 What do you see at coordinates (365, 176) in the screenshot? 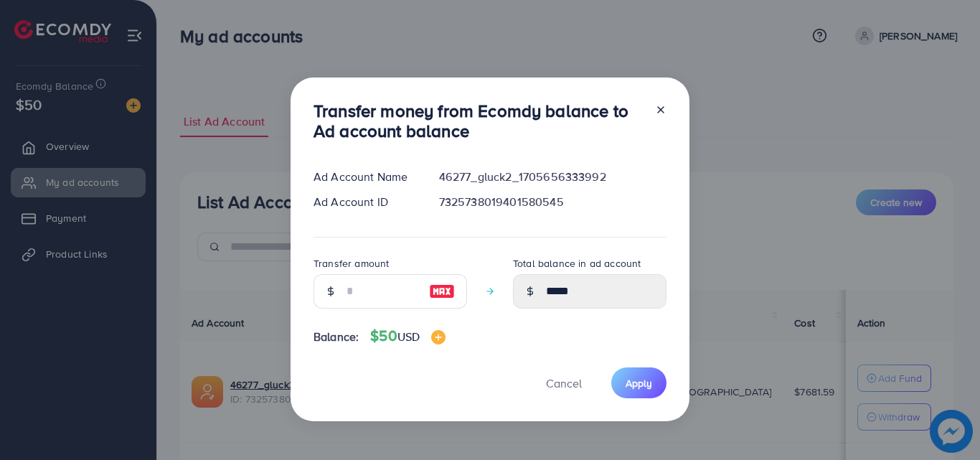
I see `div: Ad Account Name` at bounding box center [365, 176].